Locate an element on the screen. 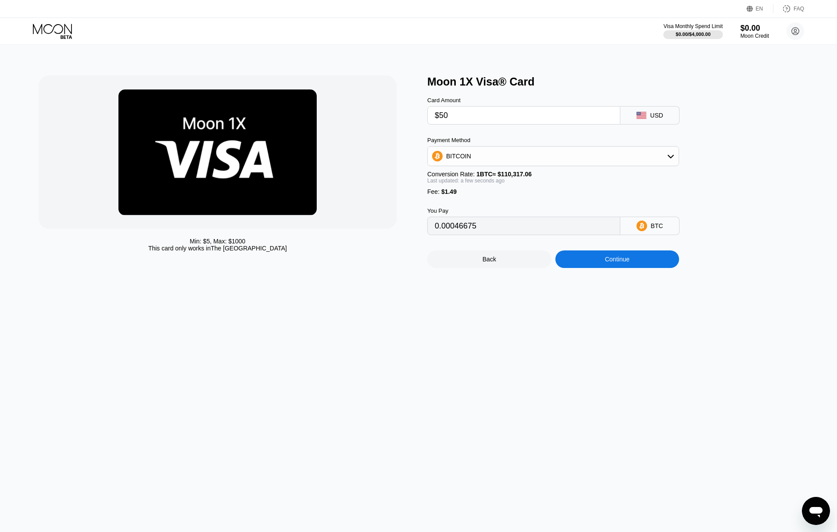 Image resolution: width=837 pixels, height=532 pixels. div: Back is located at coordinates (489, 259).